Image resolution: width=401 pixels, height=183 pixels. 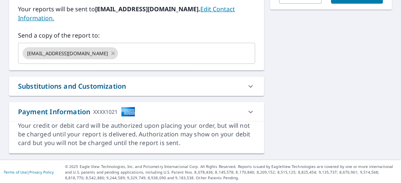 I want to click on p: © 2025 Eagle View Technologies, Inc. and Pictometry International Corp. All Rights Reserved. Repo..., so click(x=231, y=172).